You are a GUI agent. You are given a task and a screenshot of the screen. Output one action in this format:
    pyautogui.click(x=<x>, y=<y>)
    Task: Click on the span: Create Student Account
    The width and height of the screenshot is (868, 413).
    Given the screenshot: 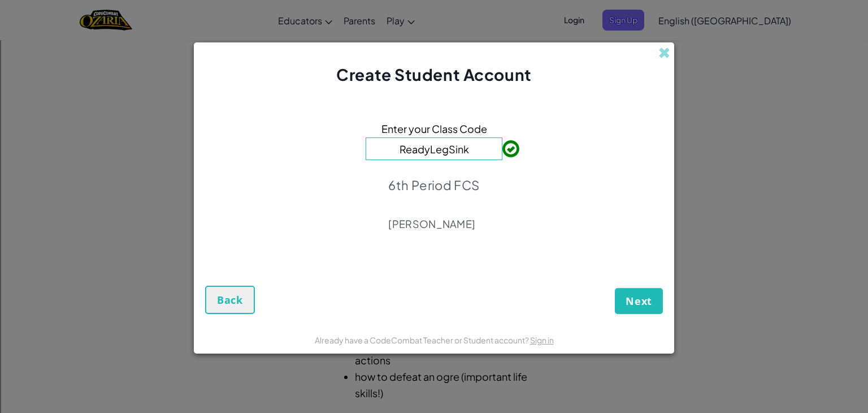 What is the action you would take?
    pyautogui.click(x=434, y=74)
    